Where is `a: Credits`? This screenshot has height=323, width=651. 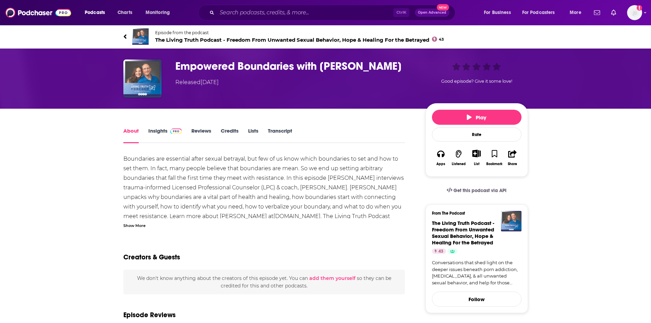
a: Credits is located at coordinates (230, 135).